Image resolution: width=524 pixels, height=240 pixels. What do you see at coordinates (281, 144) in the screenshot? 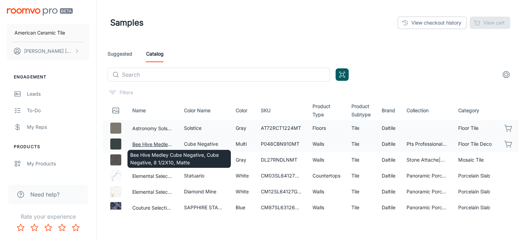
I see `td: P048CBN910MT` at bounding box center [281, 144].